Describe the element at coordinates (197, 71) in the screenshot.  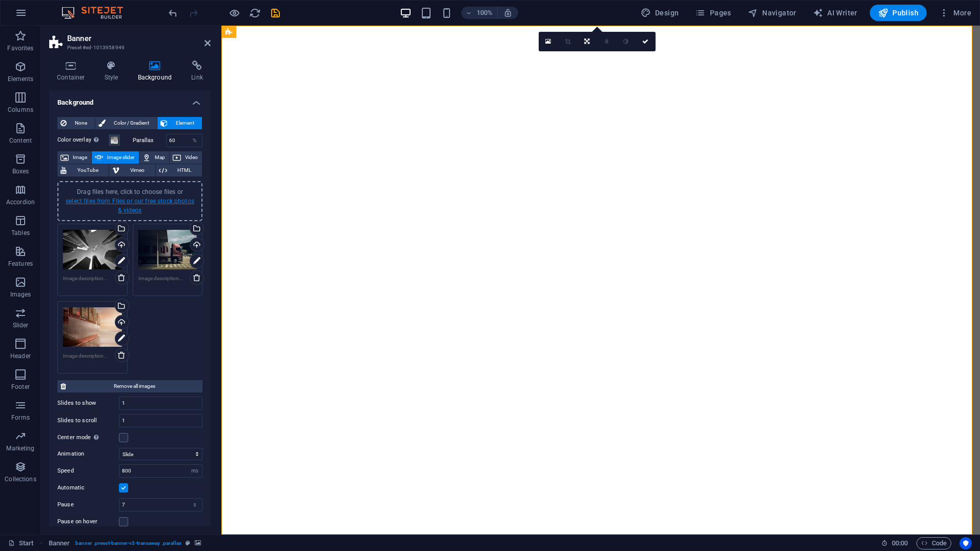
I see `h4: Link` at that location.